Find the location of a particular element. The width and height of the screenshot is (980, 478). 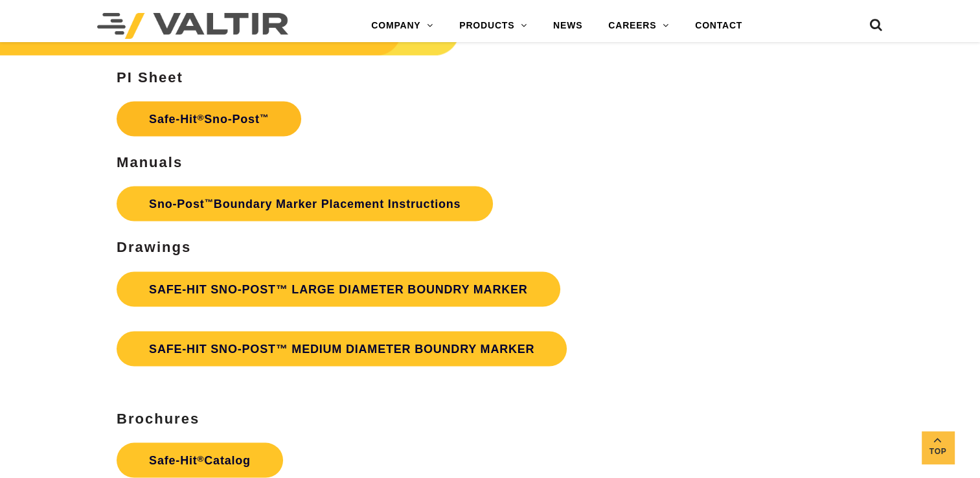

strong: Sno‐Post Boundary Marker Placement Instructions is located at coordinates (304, 204).